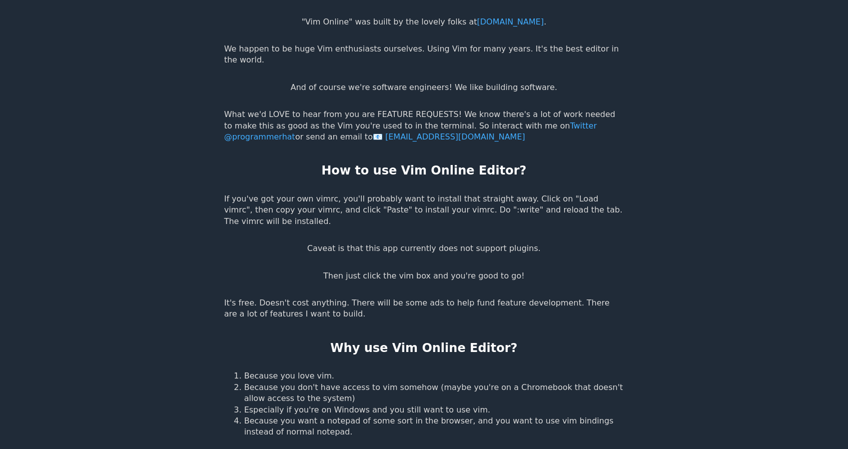  Describe the element at coordinates (434, 426) in the screenshot. I see `li: Because you want a notepad of some sort in the browser, and you want to use vim bindings instead ...` at that location.